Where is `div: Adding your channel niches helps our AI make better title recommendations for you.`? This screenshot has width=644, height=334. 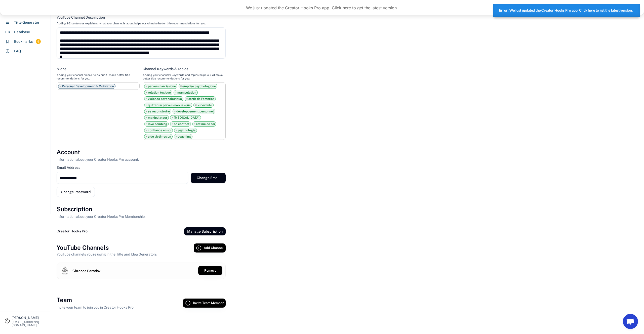
div: Adding your channel niches helps our AI make better title recommendations for you. is located at coordinates (98, 77).